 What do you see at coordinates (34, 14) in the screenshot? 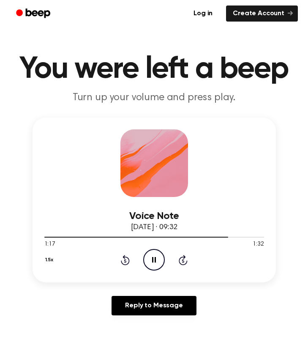
I see `a: Beep` at bounding box center [34, 14].